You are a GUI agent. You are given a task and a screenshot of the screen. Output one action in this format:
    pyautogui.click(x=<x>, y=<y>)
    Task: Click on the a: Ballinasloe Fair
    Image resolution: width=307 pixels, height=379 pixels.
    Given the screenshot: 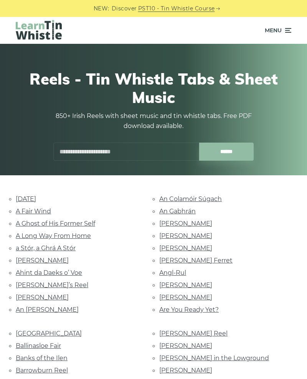 What is the action you would take?
    pyautogui.click(x=38, y=345)
    